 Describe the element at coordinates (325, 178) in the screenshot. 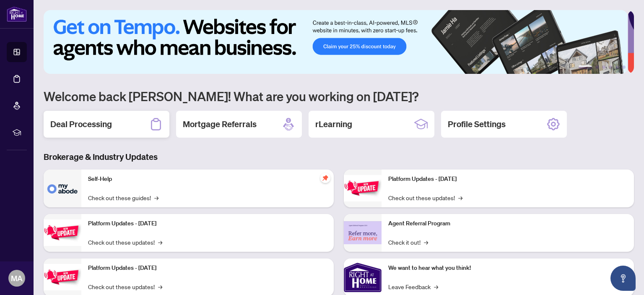

I see `span: pushpin` at that location.